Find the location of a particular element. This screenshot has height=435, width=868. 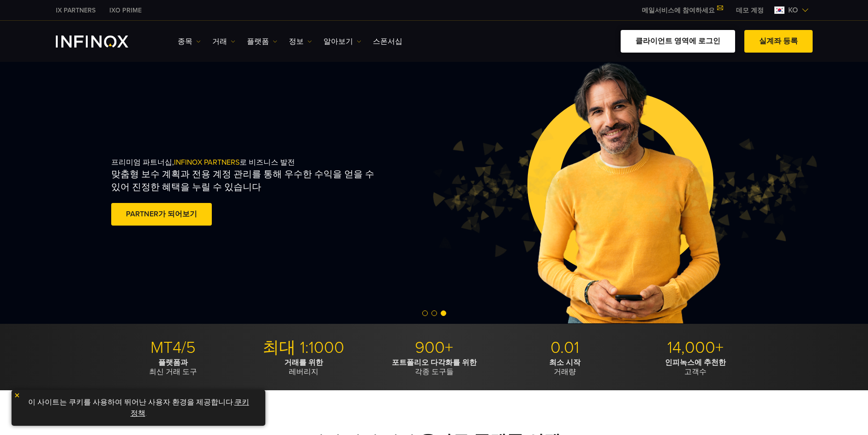

p: 최대 1:1000 is located at coordinates (303, 348).